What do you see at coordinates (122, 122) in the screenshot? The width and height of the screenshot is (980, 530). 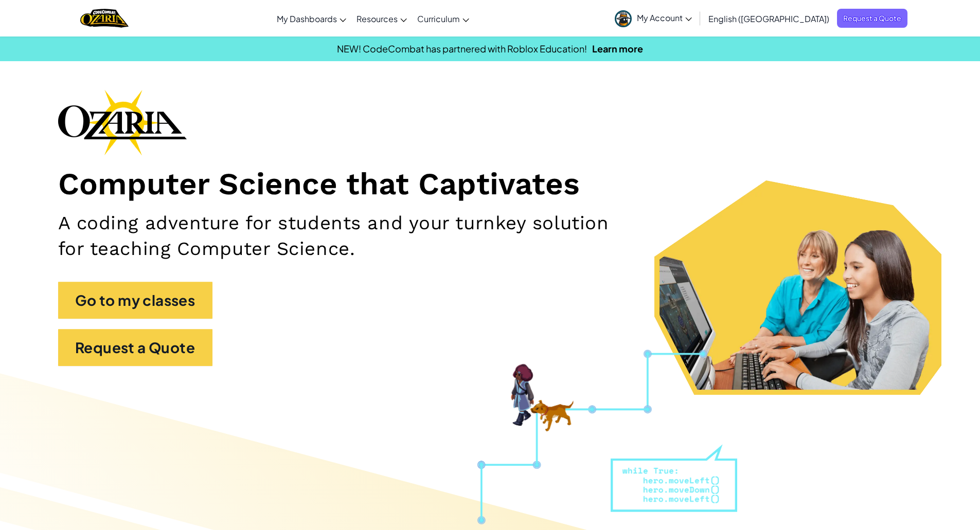 I see `img: Ozaria branding logo` at bounding box center [122, 122].